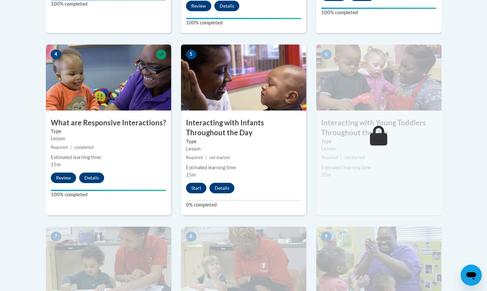 Image resolution: width=487 pixels, height=291 pixels. Describe the element at coordinates (243, 205) in the screenshot. I see `label: 0% completed` at that location.